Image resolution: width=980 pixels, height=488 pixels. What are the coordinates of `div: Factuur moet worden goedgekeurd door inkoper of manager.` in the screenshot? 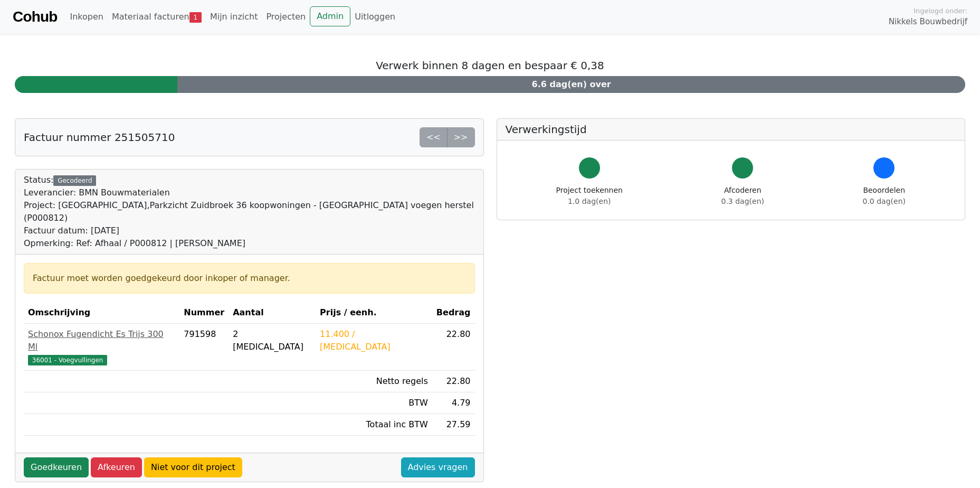 It's located at (249, 278).